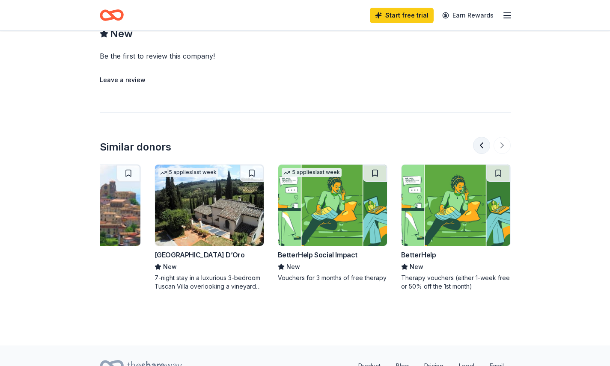 This screenshot has height=366, width=610. I want to click on div: Vouchers for 3 months of free therapy, so click(332, 278).